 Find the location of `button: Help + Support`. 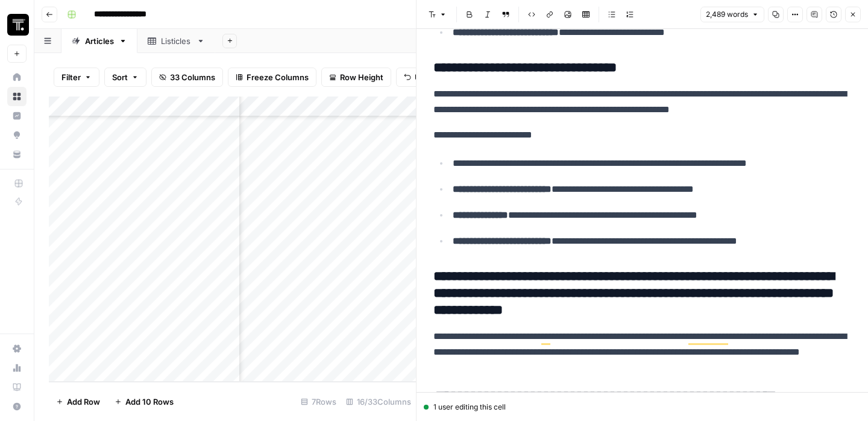

button: Help + Support is located at coordinates (17, 406).